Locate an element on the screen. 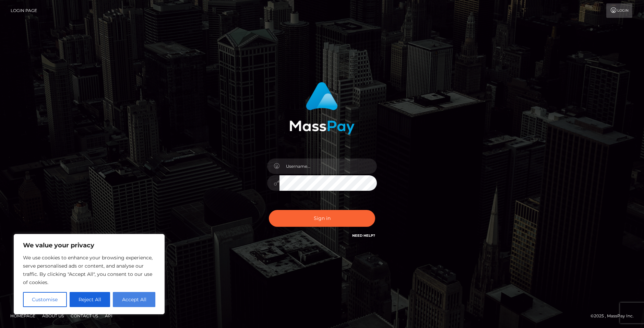 This screenshot has height=328, width=644. div: © 2025 , MassPay Inc. is located at coordinates (615, 316).